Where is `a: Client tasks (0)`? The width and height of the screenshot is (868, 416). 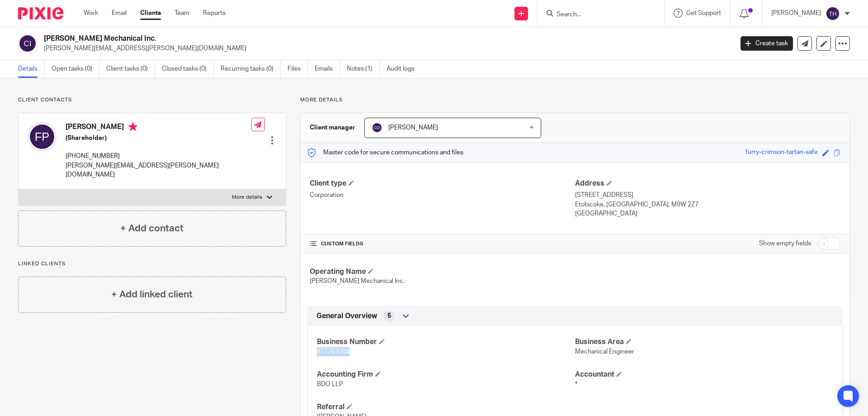
a: Client tasks (0) is located at coordinates (130, 69).